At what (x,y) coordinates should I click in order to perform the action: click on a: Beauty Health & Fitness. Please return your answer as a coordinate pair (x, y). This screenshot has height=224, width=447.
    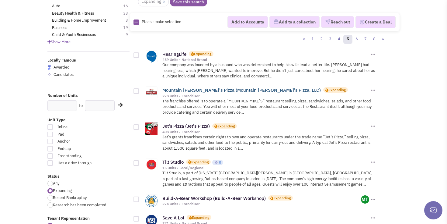
    Looking at the image, I should click on (73, 13).